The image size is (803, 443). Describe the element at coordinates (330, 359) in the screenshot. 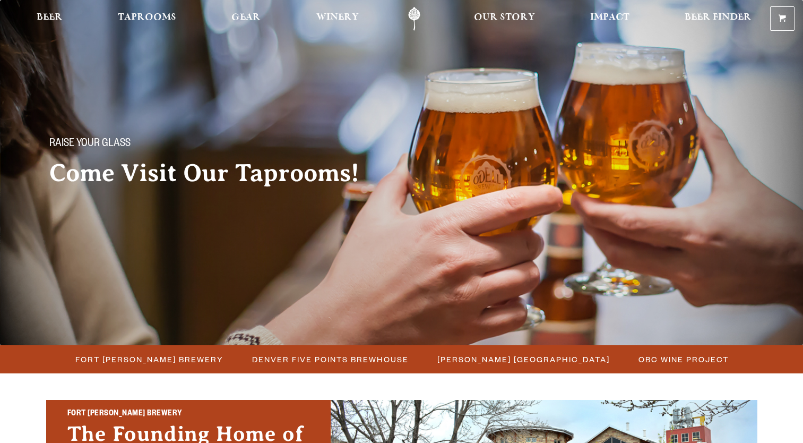

I see `span: Denver Five Points Brewhouse` at that location.